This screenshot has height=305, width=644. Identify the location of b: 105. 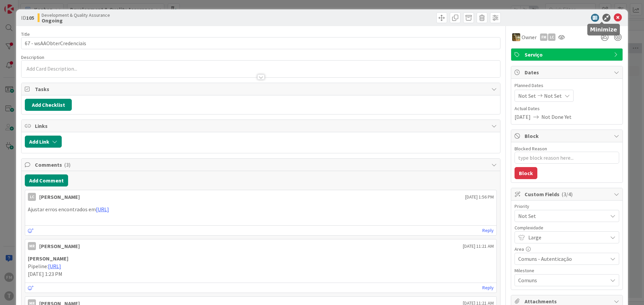
(30, 18).